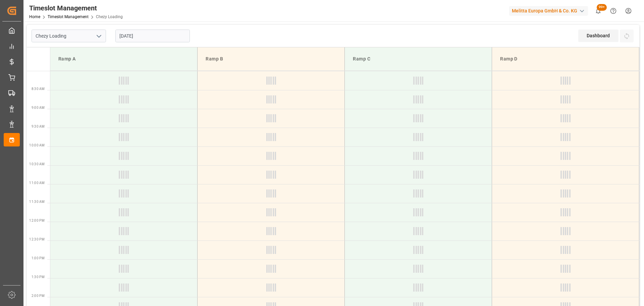  I want to click on span: 12:30 PM, so click(37, 239).